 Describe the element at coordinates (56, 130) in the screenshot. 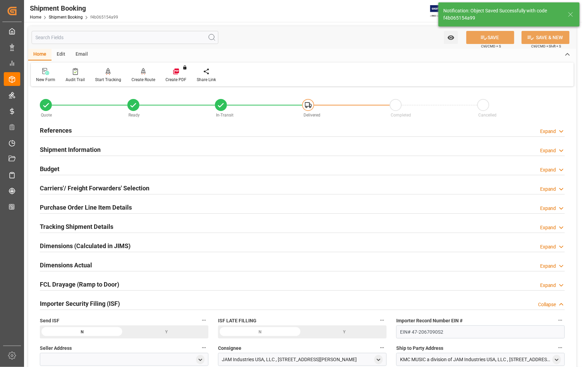

I see `h2: References` at that location.